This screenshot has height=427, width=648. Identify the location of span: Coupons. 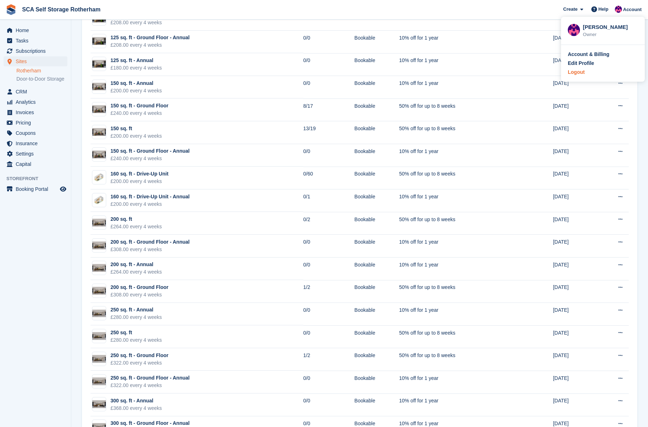
(37, 133).